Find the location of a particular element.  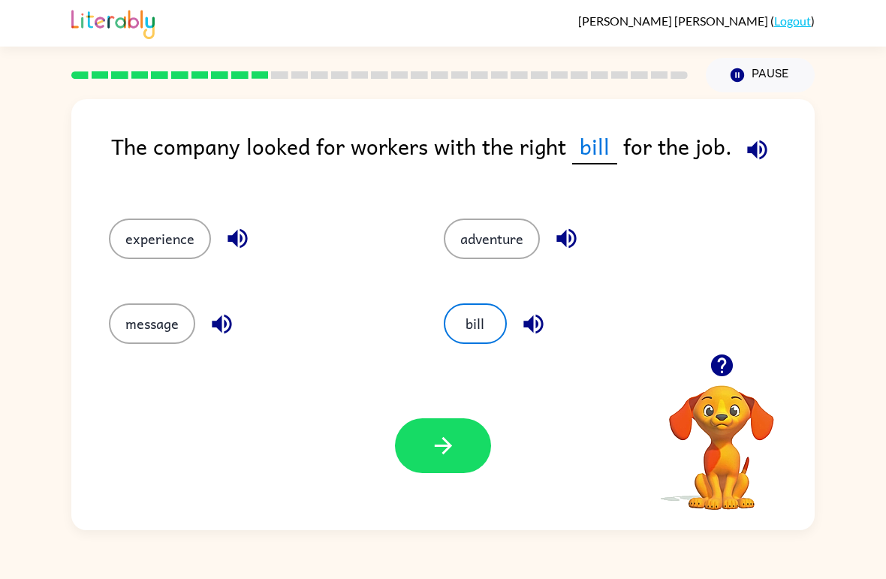

button: message is located at coordinates (152, 324).